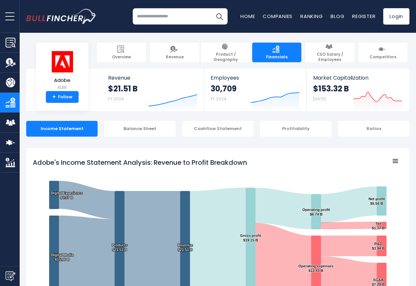 Image resolution: width=416 pixels, height=286 pixels. I want to click on text: Revenue $21.51 B, so click(185, 247).